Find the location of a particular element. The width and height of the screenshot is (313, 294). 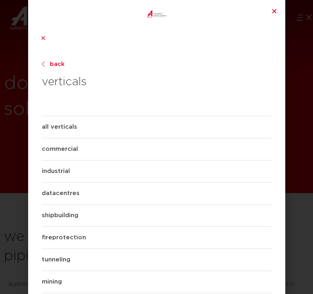

a: mining is located at coordinates (157, 281).